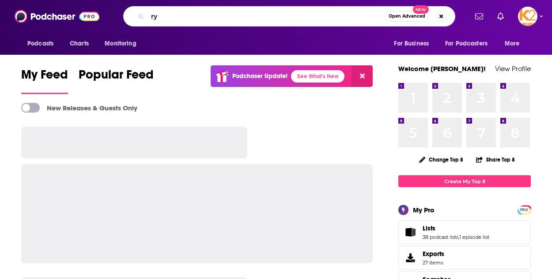 The image size is (552, 279). Describe the element at coordinates (406, 16) in the screenshot. I see `span: Open Advanced` at that location.